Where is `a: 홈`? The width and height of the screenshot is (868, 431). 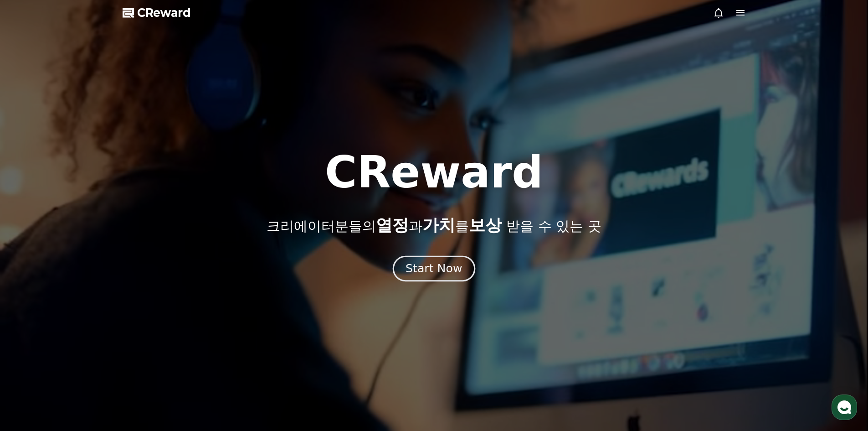 a: 홈 is located at coordinates (32, 301).